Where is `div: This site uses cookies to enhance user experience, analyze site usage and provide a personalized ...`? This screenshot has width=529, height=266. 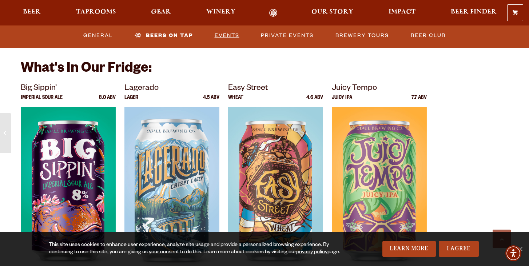
div: This site uses cookies to enhance user experience, analyze site usage and provide a personalized ... is located at coordinates (197, 249).